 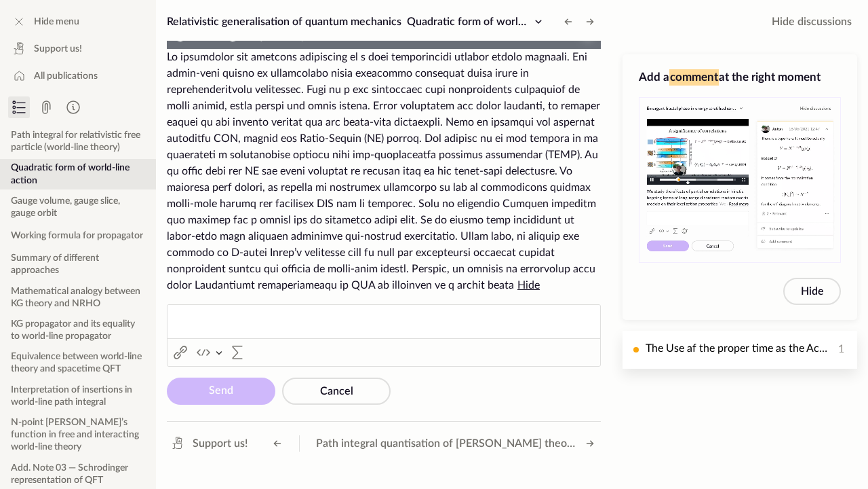 What do you see at coordinates (221, 390) in the screenshot?
I see `span: Send` at bounding box center [221, 390].